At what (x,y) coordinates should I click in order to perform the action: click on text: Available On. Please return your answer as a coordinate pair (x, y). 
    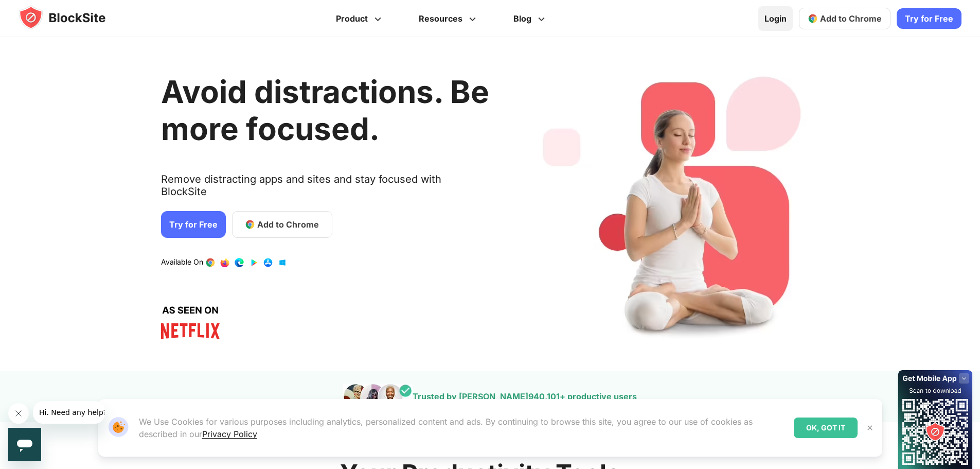
    Looking at the image, I should click on (182, 262).